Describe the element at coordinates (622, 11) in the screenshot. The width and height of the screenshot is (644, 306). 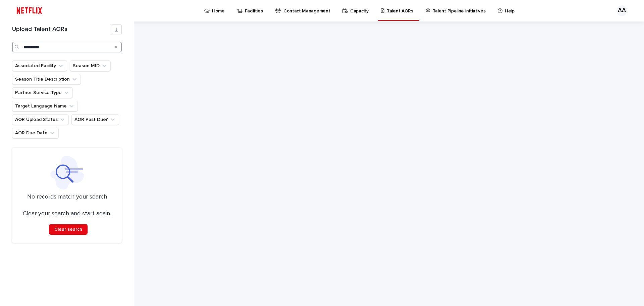
I see `div: AA` at that location.